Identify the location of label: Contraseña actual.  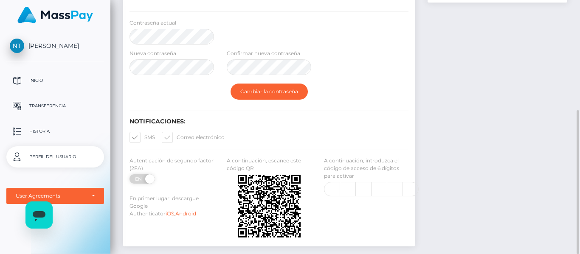
(153, 23).